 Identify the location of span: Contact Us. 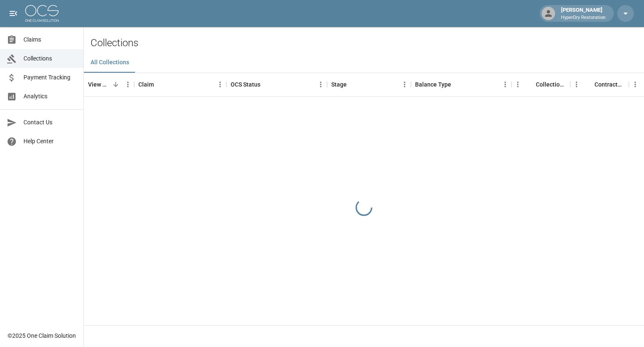
(50, 122).